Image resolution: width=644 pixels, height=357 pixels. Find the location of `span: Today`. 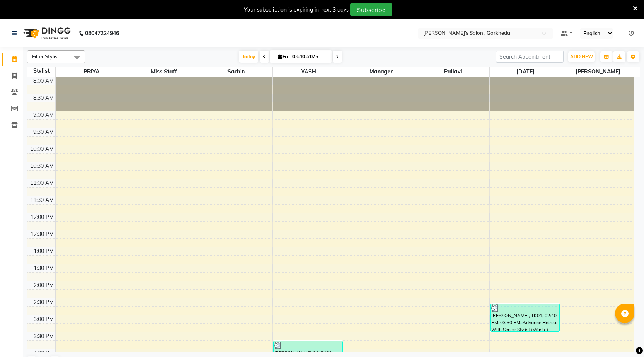

span: Today is located at coordinates (249, 57).